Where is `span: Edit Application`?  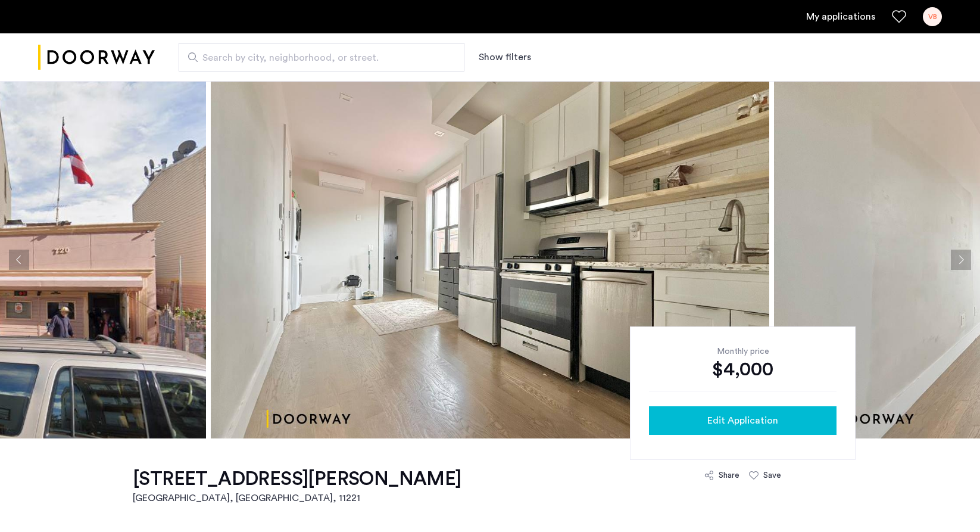
span: Edit Application is located at coordinates (742, 420).